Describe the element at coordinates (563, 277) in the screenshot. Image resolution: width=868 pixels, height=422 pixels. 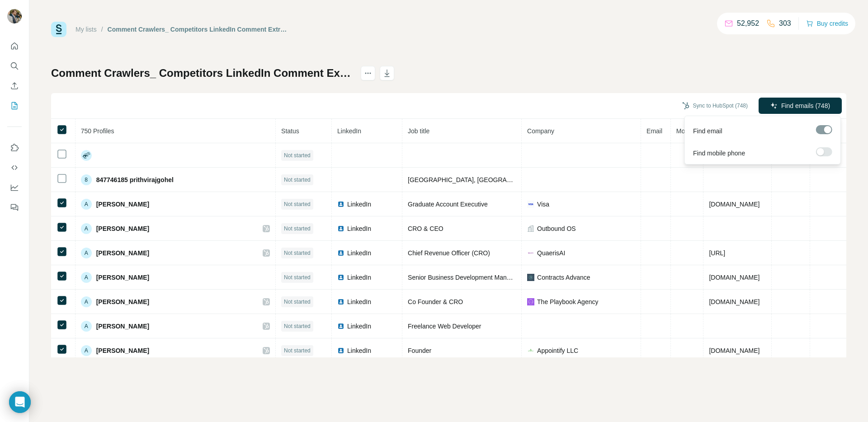
I see `span: Contracts Advance` at that location.